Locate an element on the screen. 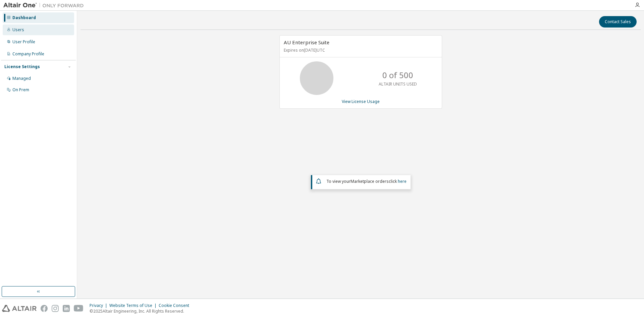 This screenshot has height=318, width=644. img: Altair One is located at coordinates (45, 5).